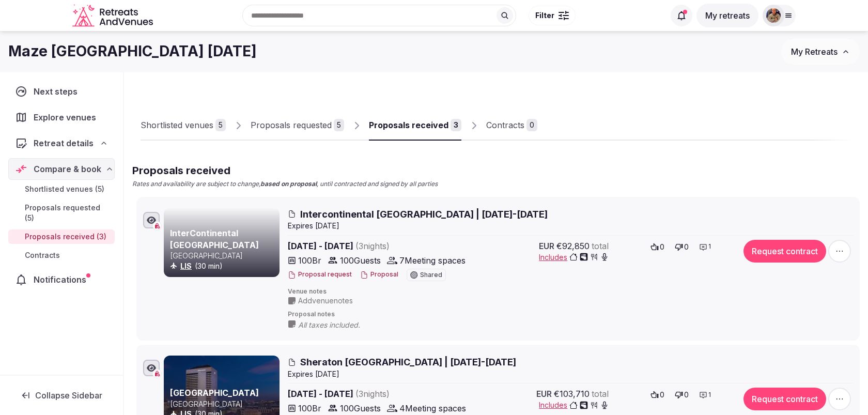  Describe the element at coordinates (727, 15) in the screenshot. I see `a: My retreats` at that location.